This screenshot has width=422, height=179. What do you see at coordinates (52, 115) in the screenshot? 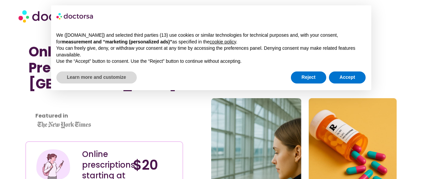
I see `strong: Featured in` at bounding box center [52, 115].